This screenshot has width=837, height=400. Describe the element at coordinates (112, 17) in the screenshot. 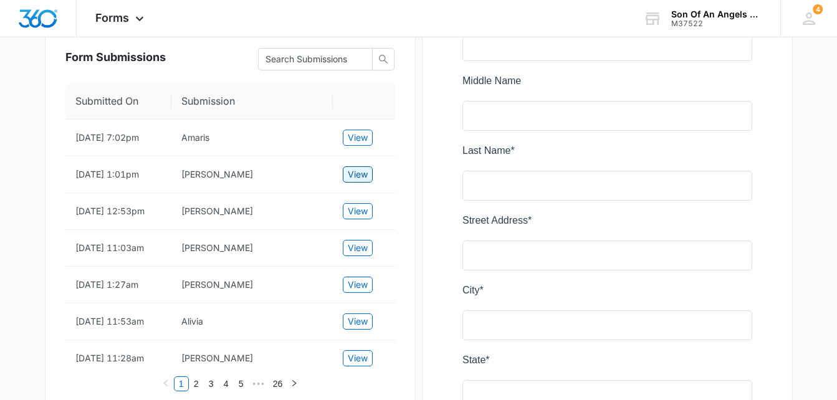

I see `span: Forms` at that location.